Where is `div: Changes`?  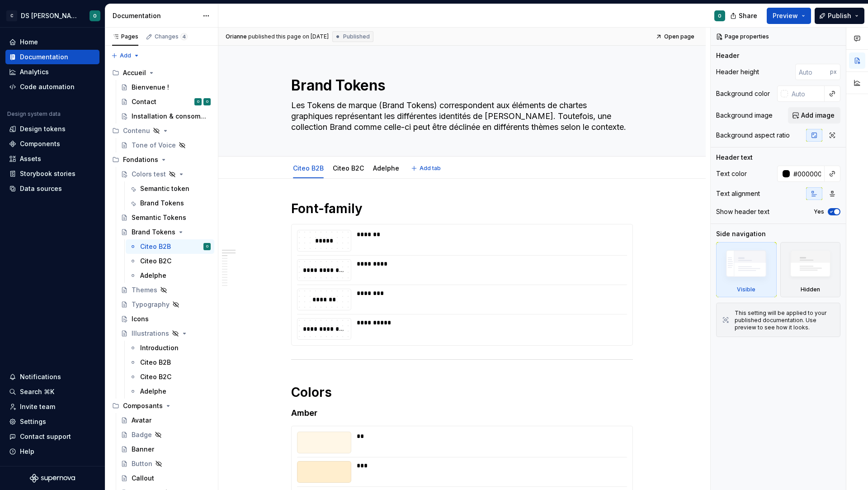
div: Changes is located at coordinates (171, 37).